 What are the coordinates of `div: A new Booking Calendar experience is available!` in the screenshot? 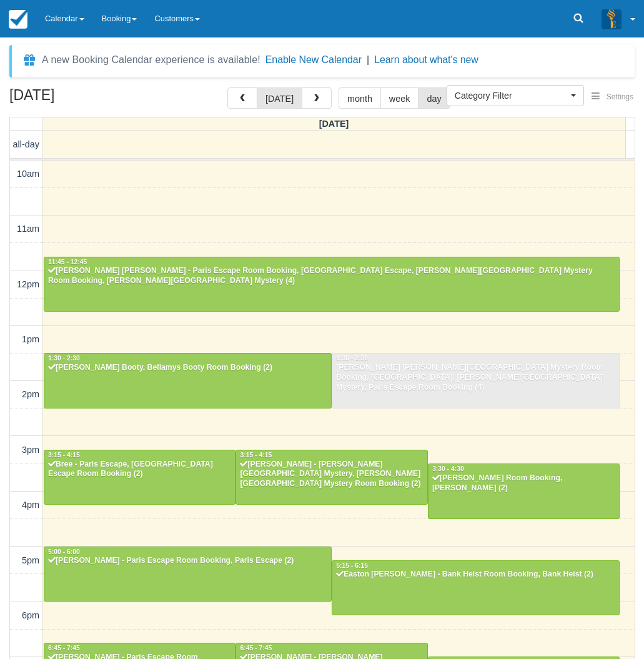 It's located at (151, 60).